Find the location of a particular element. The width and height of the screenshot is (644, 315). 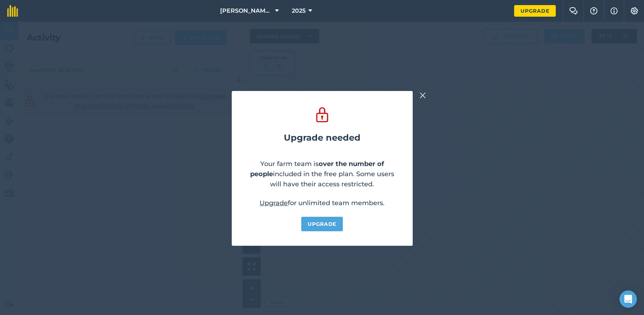

h2: Upgrade needed is located at coordinates (322, 138).